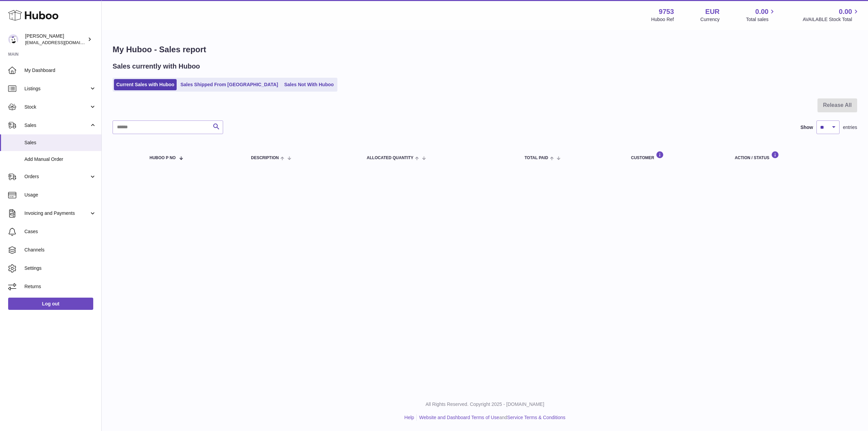 Image resolution: width=868 pixels, height=431 pixels. Describe the element at coordinates (792, 155) in the screenshot. I see `div: Action / Status` at that location.